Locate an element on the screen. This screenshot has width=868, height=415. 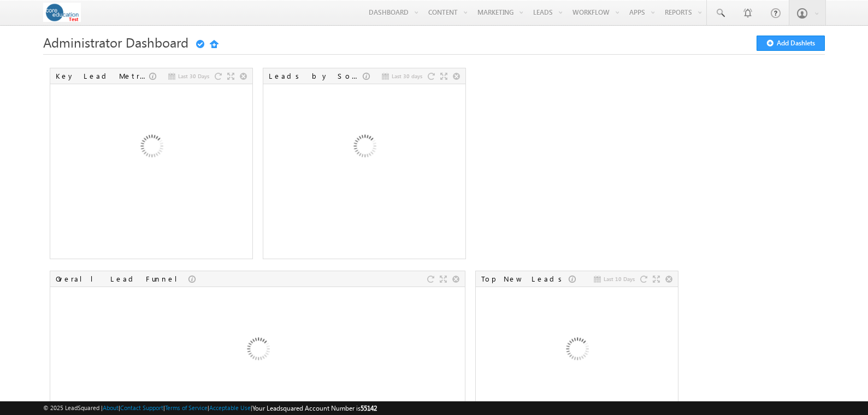
span: Your Leadsquared Account Number is is located at coordinates (315, 408).